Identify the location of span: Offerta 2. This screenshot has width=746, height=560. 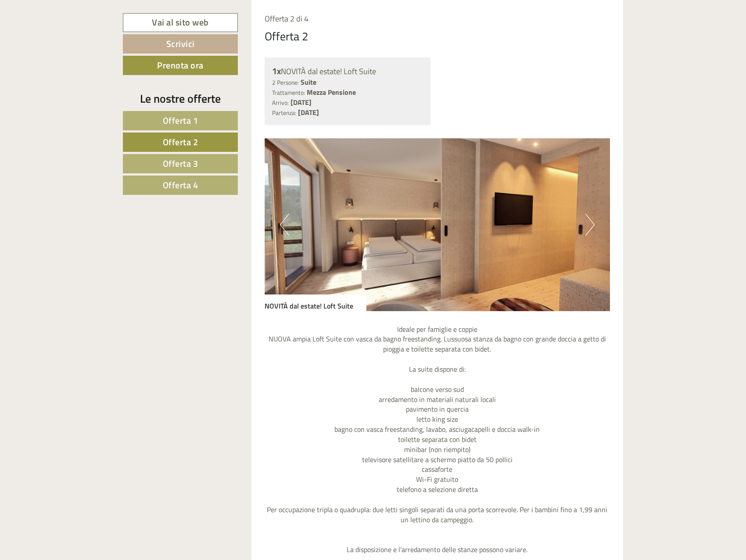
(181, 142).